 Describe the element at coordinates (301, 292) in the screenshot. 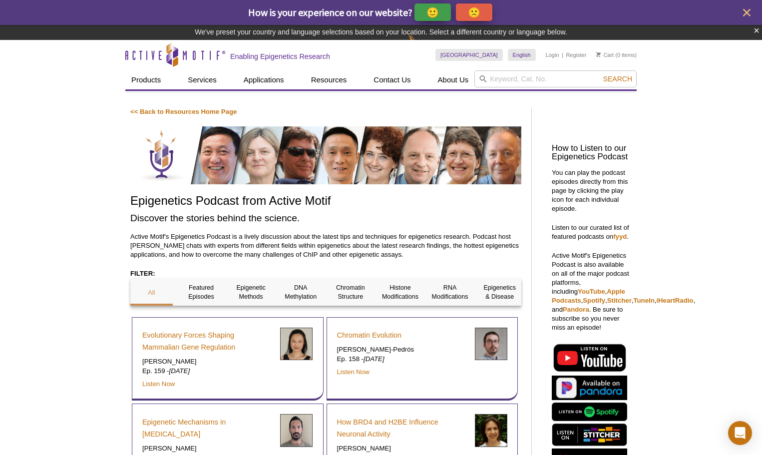

I see `p: DNA Methylation` at that location.